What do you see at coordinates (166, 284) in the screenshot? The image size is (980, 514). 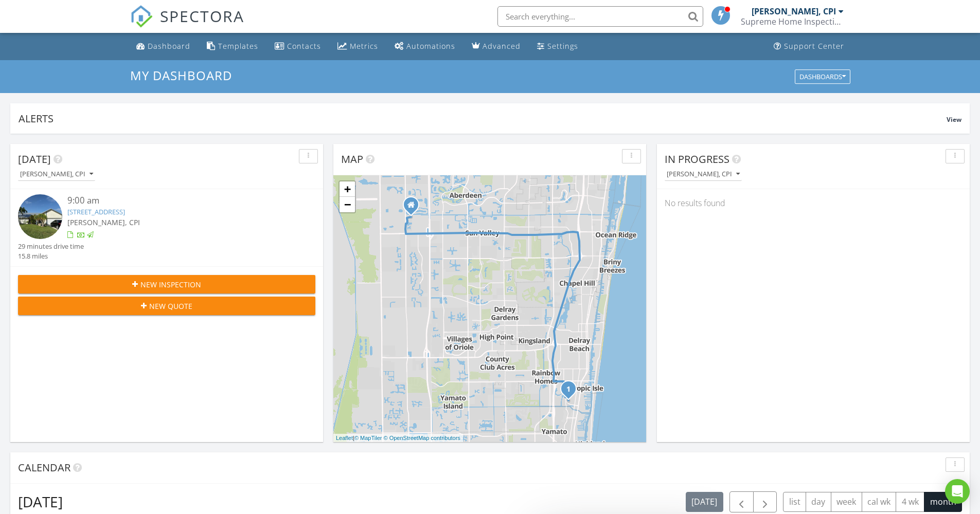 I see `button: New Inspection` at bounding box center [166, 284].